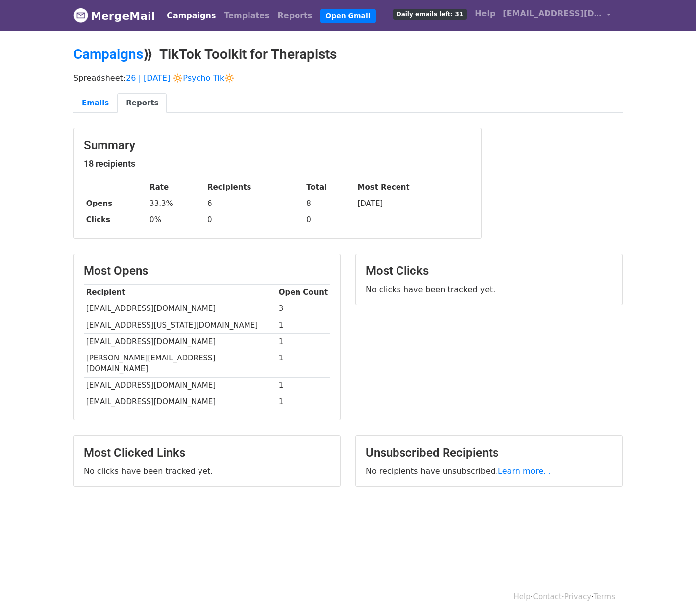  Describe the element at coordinates (430, 14) in the screenshot. I see `a: Daily emails left: 31` at that location.